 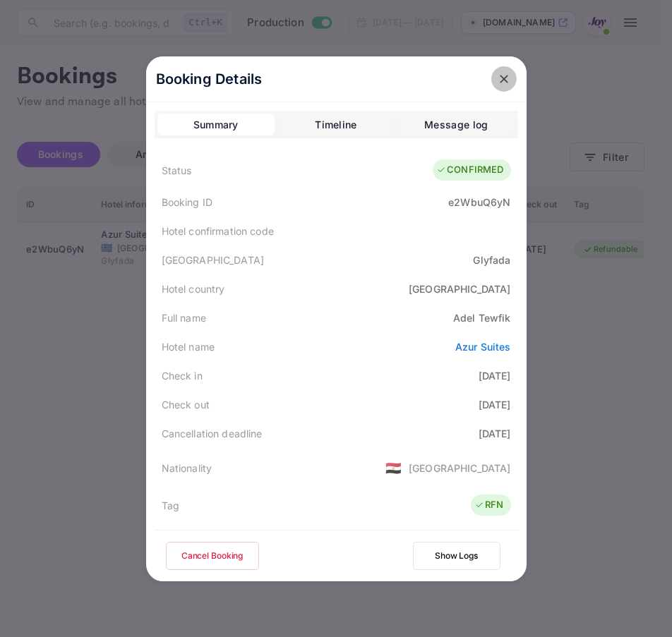 I want to click on div: Glyfada, so click(x=491, y=259).